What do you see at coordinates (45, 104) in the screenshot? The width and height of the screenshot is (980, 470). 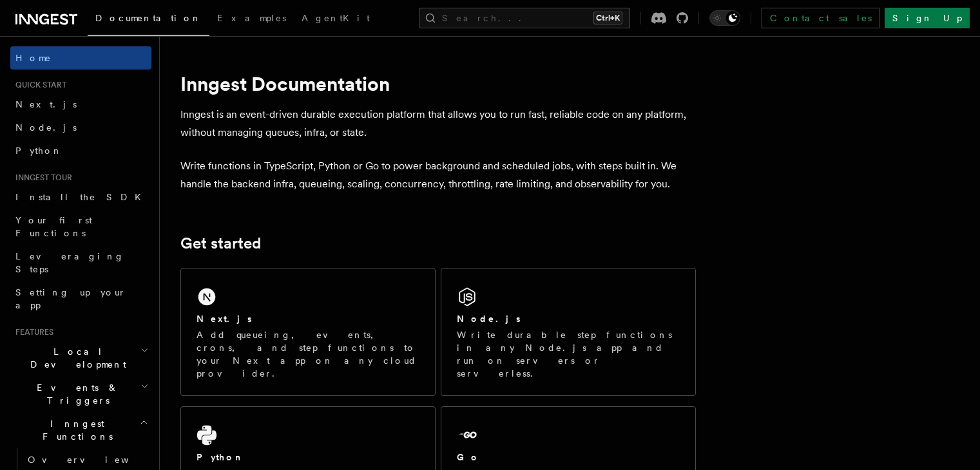 I see `span: Next.js` at bounding box center [45, 104].